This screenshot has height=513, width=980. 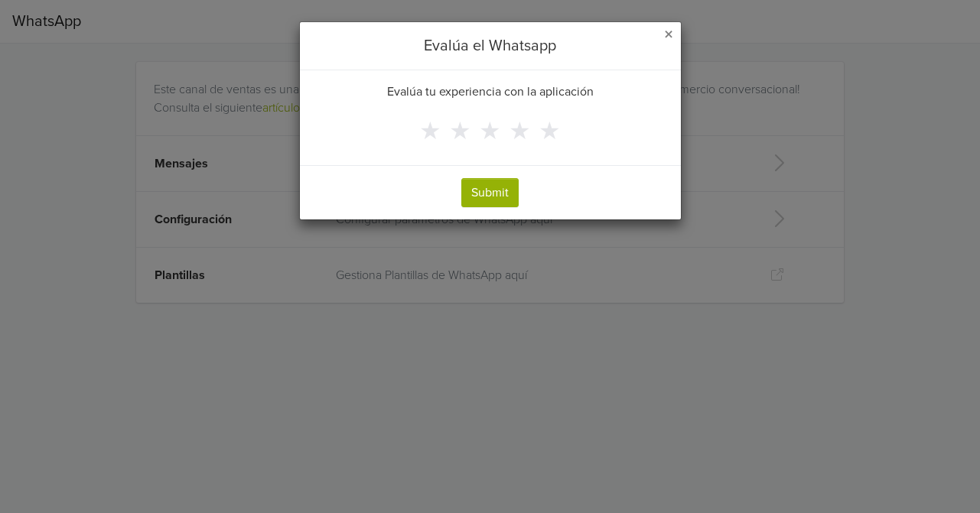 What do you see at coordinates (669, 35) in the screenshot?
I see `button: Close` at bounding box center [669, 35].